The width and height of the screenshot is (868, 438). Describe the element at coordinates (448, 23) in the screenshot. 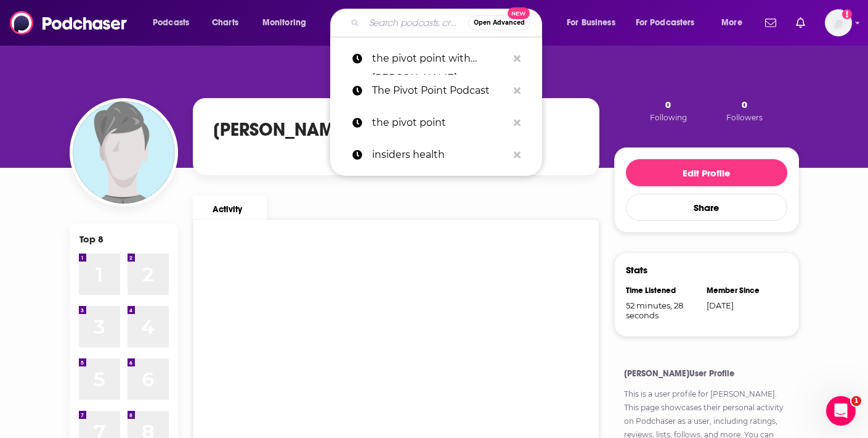

I see `div: Search podcasts, credits, & more...` at that location.